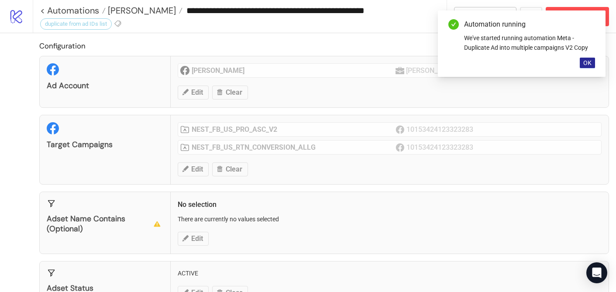  What do you see at coordinates (530, 24) in the screenshot?
I see `div: Automation running` at bounding box center [530, 24].